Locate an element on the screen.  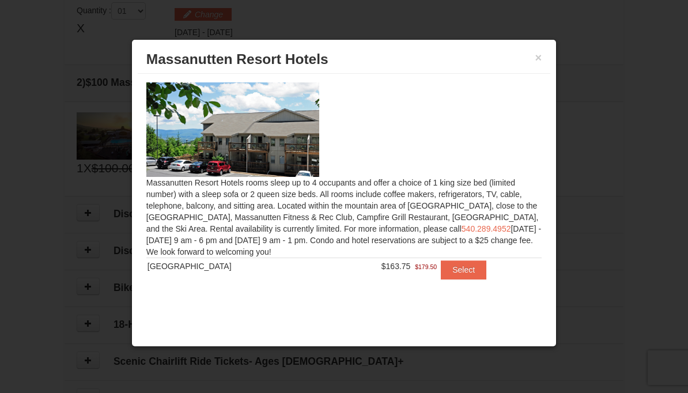
a: 540.289.4952 is located at coordinates (486, 229).